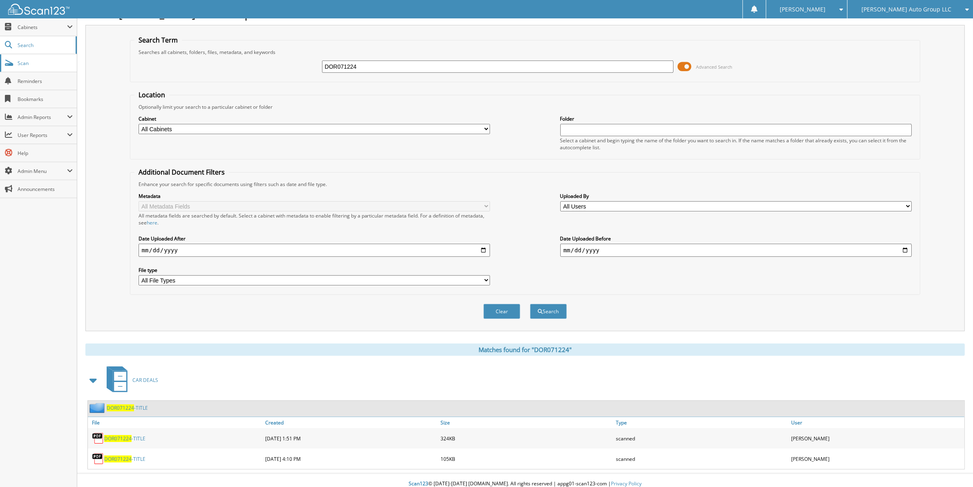  What do you see at coordinates (42, 27) in the screenshot?
I see `span: Cabinets` at bounding box center [42, 27].